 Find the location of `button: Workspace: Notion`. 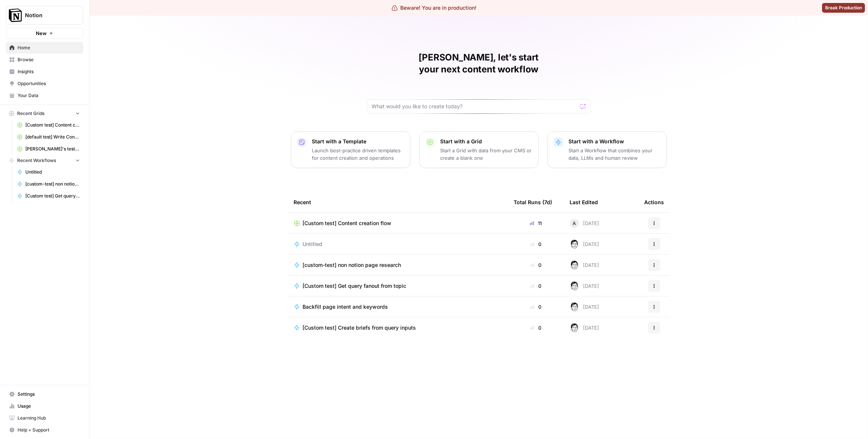

button: Workspace: Notion is located at coordinates (44, 15).